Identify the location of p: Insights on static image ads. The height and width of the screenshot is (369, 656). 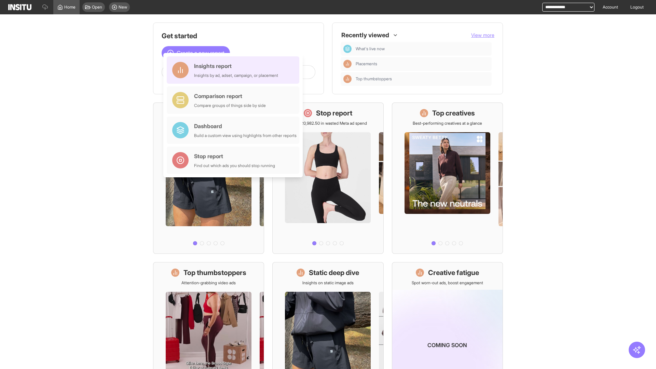
(328, 283).